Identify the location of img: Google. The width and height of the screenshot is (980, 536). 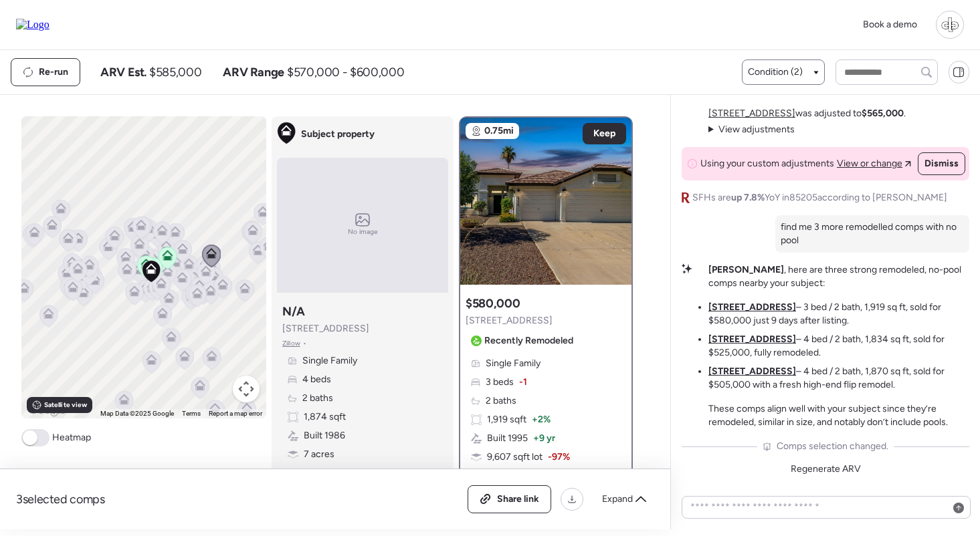
(46, 410).